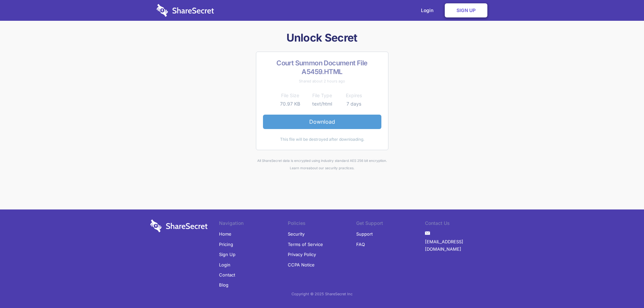 This screenshot has width=644, height=308. Describe the element at coordinates (322, 38) in the screenshot. I see `h1: Unlock Secret` at that location.